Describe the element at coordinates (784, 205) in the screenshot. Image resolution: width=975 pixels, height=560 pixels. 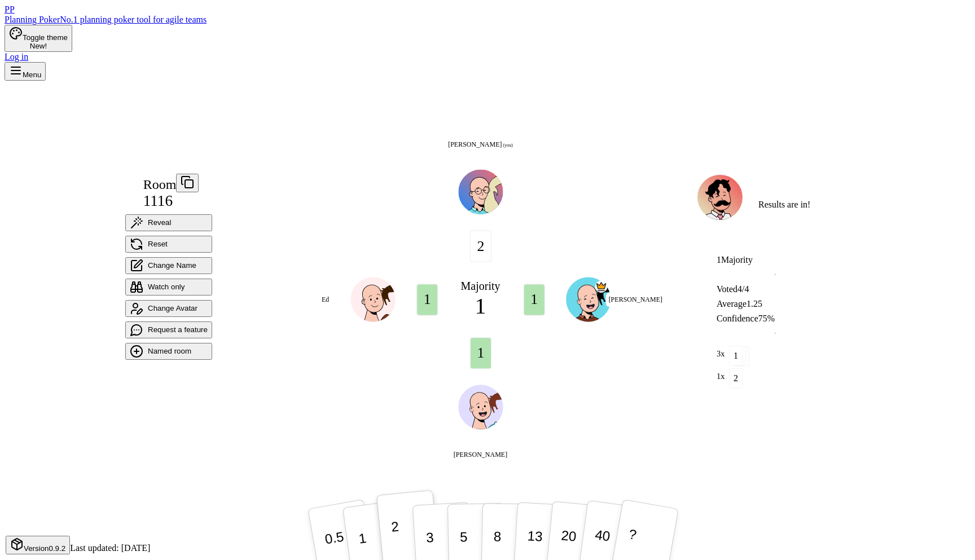
I see `p: Results are in!` at that location.